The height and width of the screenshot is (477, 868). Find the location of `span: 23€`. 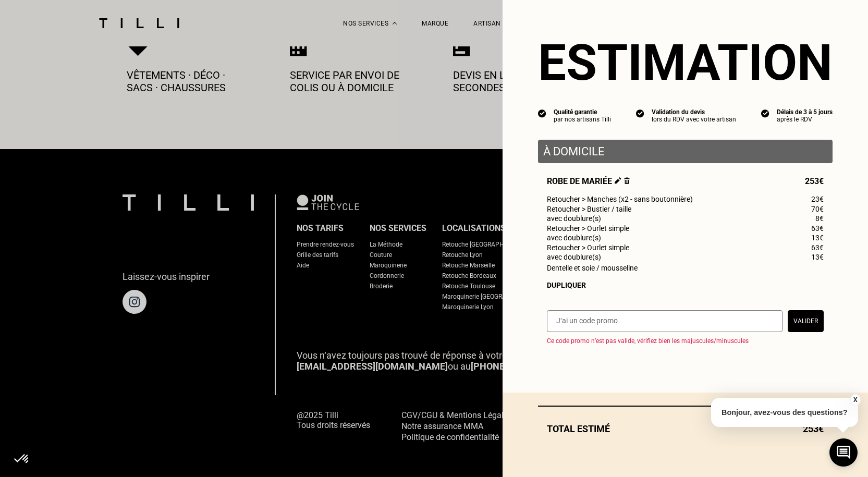

span: 23€ is located at coordinates (818, 199).